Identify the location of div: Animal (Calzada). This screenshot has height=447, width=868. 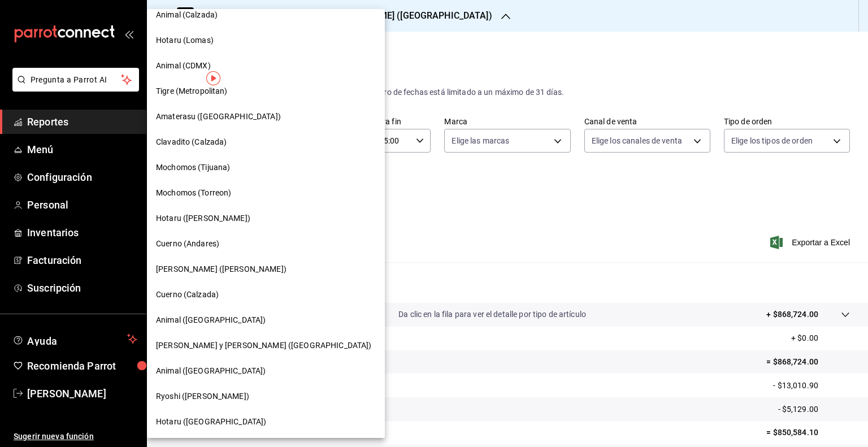
(266, 15).